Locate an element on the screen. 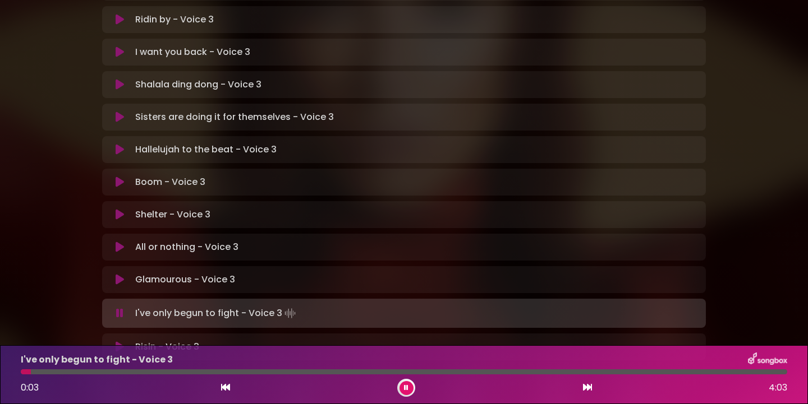  p: Hallelujah to the beat - Voice 3 is located at coordinates (206, 150).